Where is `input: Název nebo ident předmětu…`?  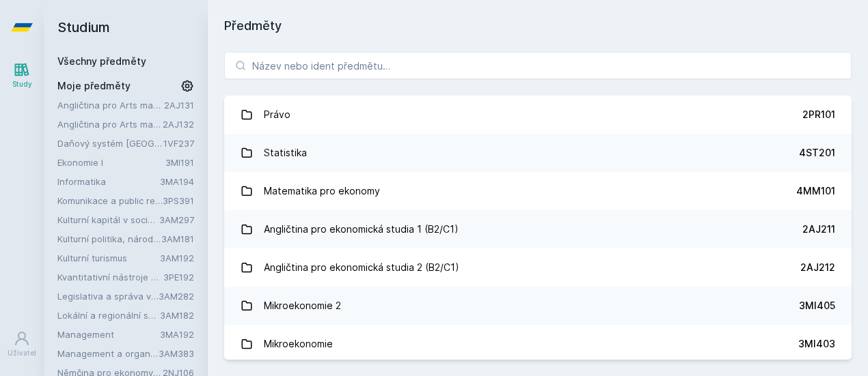 input: Název nebo ident předmětu… is located at coordinates (538, 65).